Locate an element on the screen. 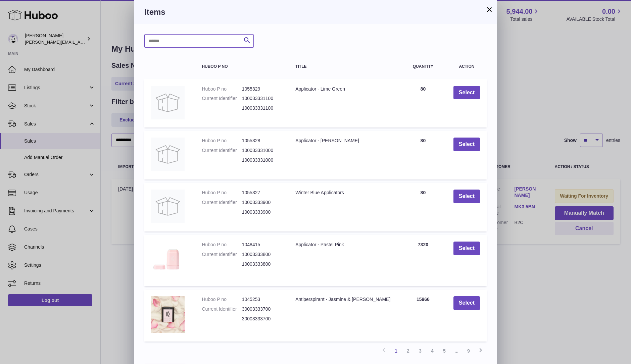 This screenshot has height=364, width=631. th: Action is located at coordinates (466, 66).